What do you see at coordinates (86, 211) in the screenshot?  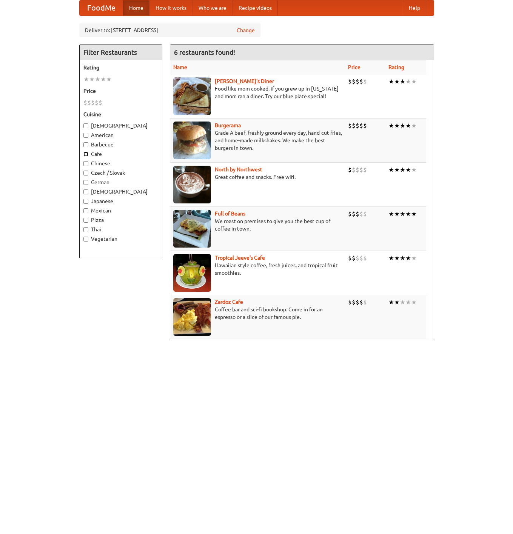 I see `input: Mexican` at bounding box center [86, 211].